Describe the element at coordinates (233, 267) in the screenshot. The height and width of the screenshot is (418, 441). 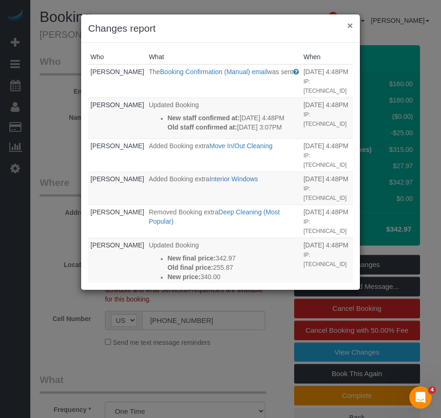
I see `p: 255.87` at that location.